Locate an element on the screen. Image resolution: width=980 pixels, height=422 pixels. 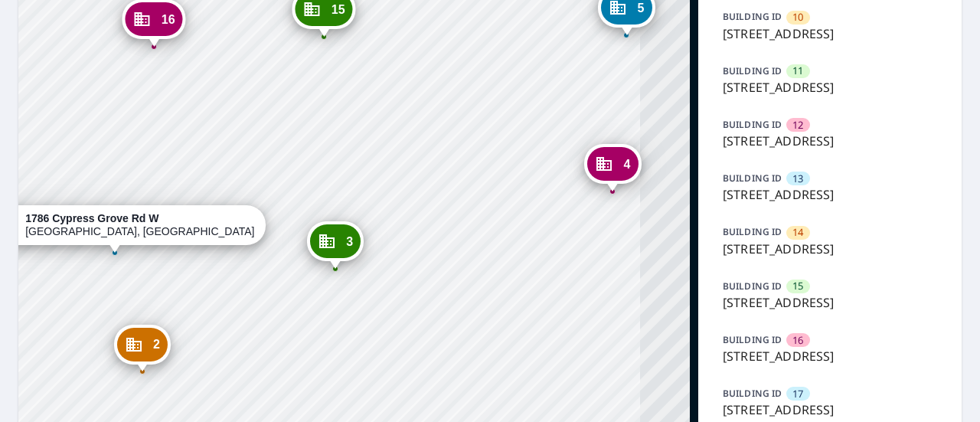
span: 3 is located at coordinates (349, 242).